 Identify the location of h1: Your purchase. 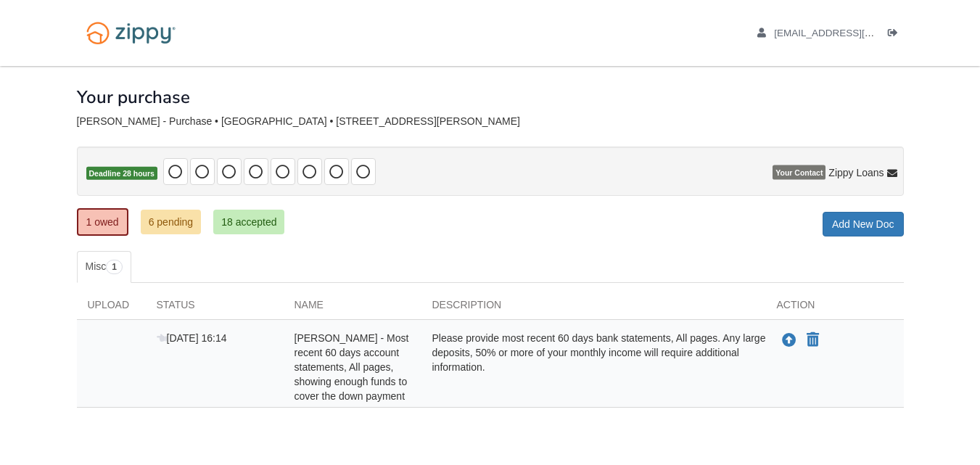
(134, 97).